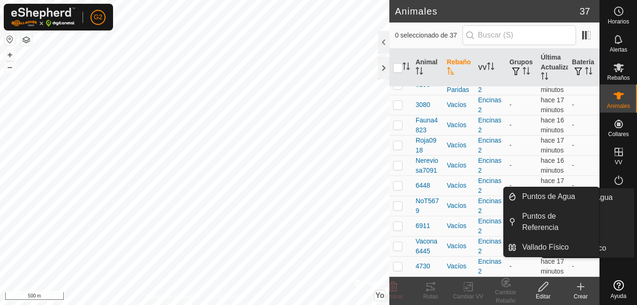  Describe the element at coordinates (562, 62) in the screenshot. I see `font: Última Actualización` at that location.